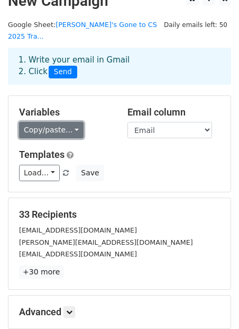 The width and height of the screenshot is (239, 329). What do you see at coordinates (174, 112) in the screenshot?
I see `h5: Email column` at bounding box center [174, 112].